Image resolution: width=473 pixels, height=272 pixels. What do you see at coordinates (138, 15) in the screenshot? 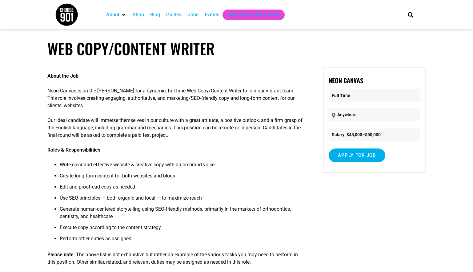
I see `a: Shop` at bounding box center [138, 15].